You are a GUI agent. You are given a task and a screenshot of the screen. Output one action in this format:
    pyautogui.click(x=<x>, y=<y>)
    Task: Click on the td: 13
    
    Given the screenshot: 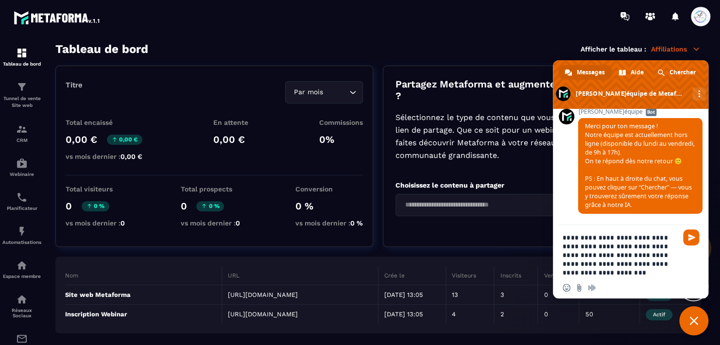 What is the action you would take?
    pyautogui.click(x=469, y=295)
    